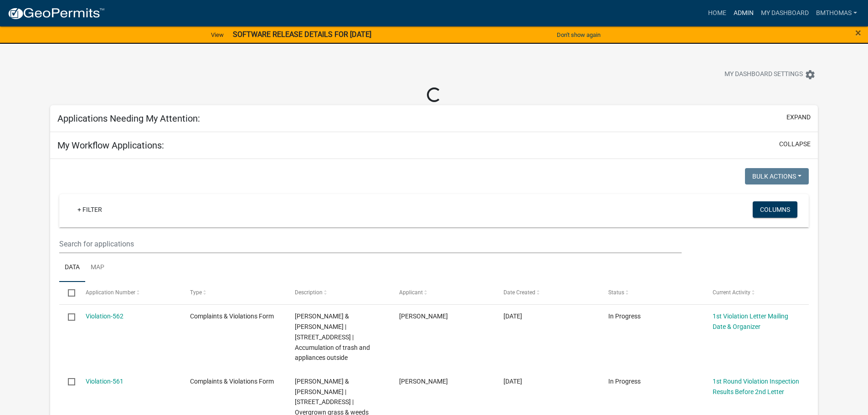 This screenshot has width=868, height=415. Describe the element at coordinates (217, 35) in the screenshot. I see `a: View` at that location.